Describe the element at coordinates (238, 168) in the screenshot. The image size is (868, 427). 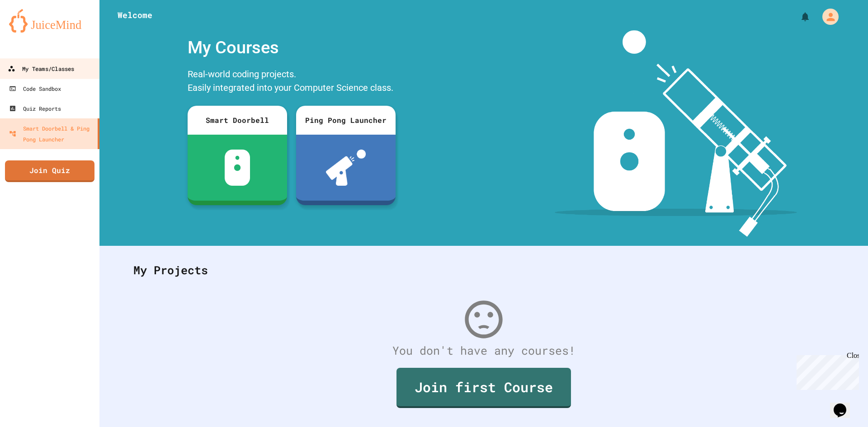
I see `img: sdb-white.svg` at that location.